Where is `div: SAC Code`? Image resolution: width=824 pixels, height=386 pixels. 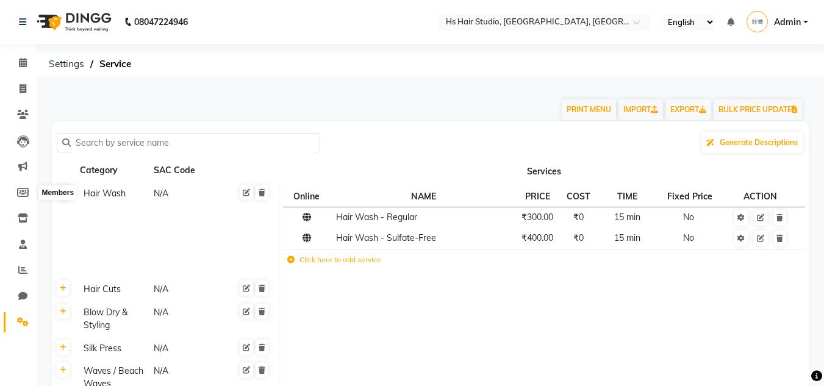 div: SAC Code is located at coordinates (187, 170).